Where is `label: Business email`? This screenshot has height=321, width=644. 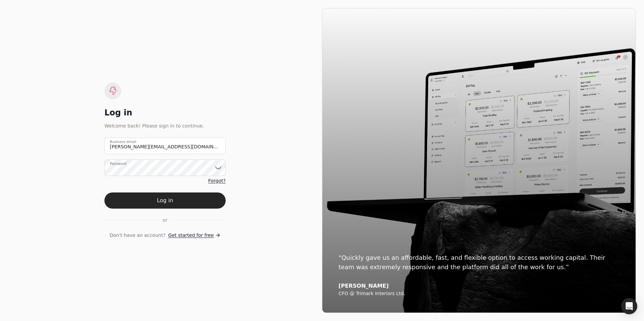 label: Business email is located at coordinates (123, 142).